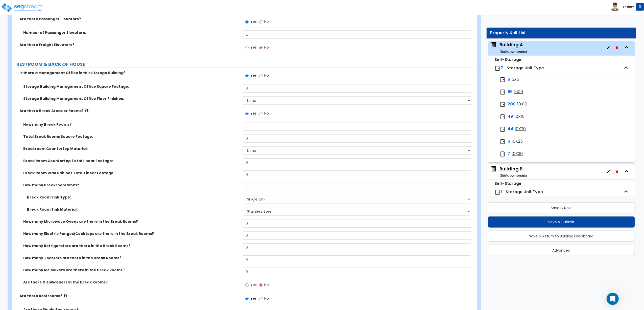 This screenshot has width=644, height=310. What do you see at coordinates (510, 92) in the screenshot?
I see `span: 86` at bounding box center [510, 92].